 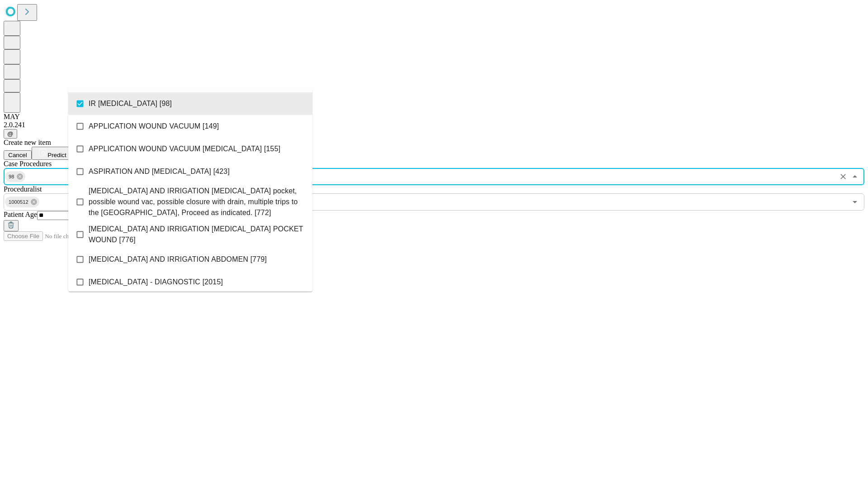 I want to click on button: Predict, so click(x=53, y=153).